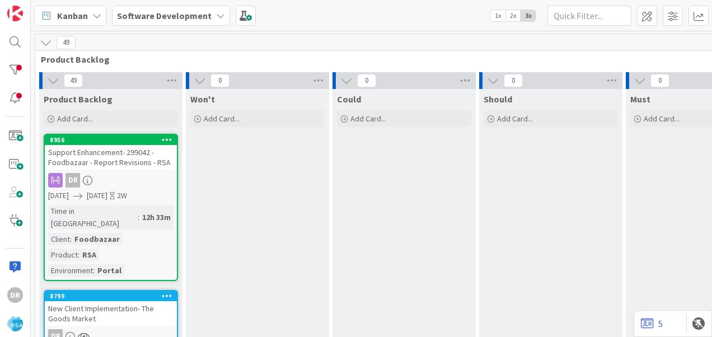 This screenshot has height=337, width=712. What do you see at coordinates (497, 99) in the screenshot?
I see `span: Should` at bounding box center [497, 99].